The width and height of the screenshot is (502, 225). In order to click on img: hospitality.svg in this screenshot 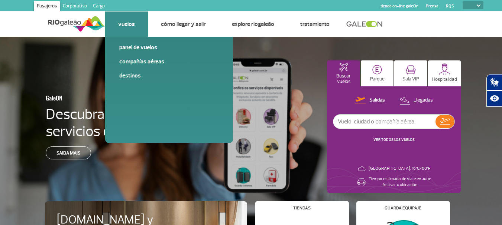, I will do `click(444, 69)`.